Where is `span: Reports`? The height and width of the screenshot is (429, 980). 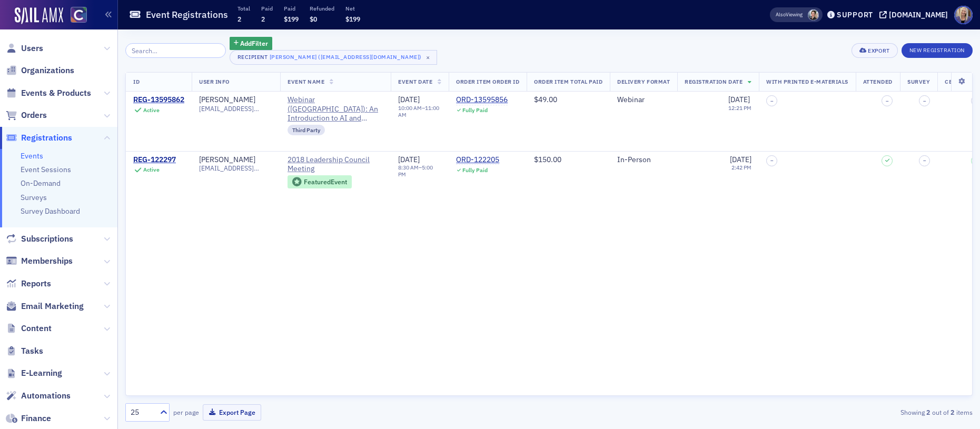 span: Reports is located at coordinates (36, 284).